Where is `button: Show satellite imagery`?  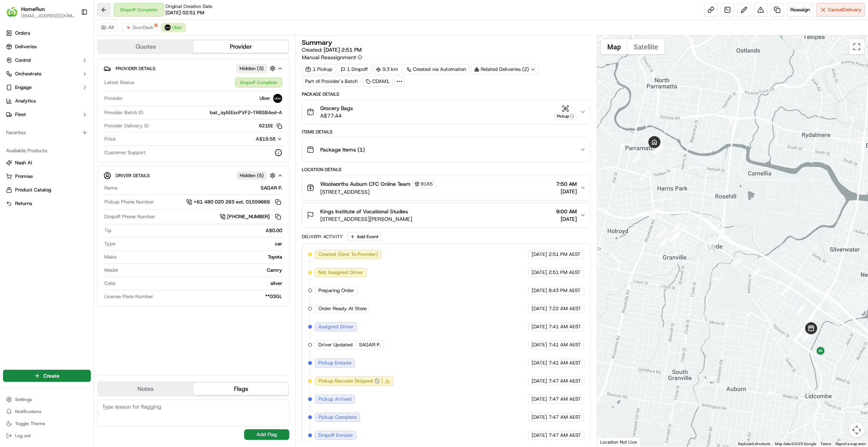 button: Show satellite imagery is located at coordinates (646, 47).